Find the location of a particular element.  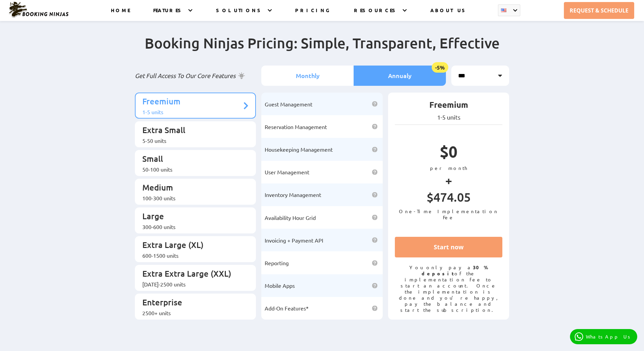

p: $474.05 is located at coordinates (449, 199).